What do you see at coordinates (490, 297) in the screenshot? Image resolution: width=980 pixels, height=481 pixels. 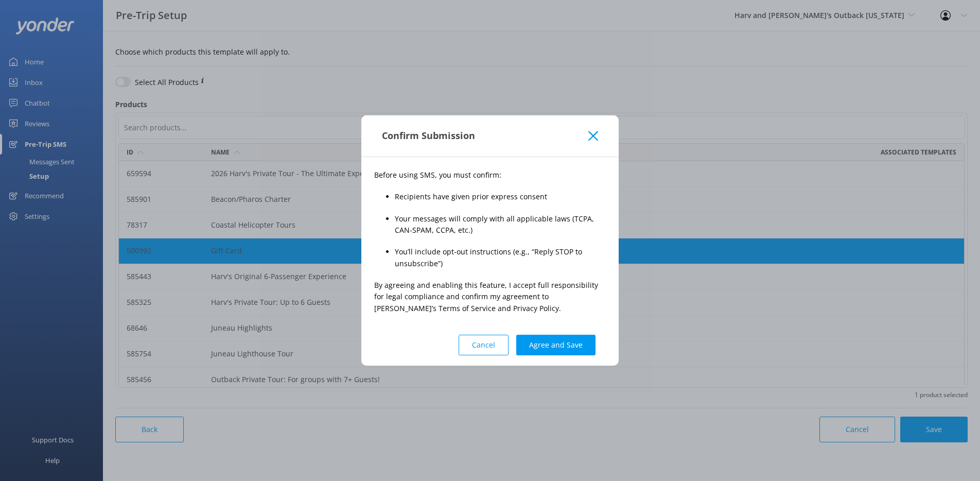 I see `p: By agreeing and enabling this feature, I accept full responsibility for legal compliance and conf...` at bounding box center [490, 297].